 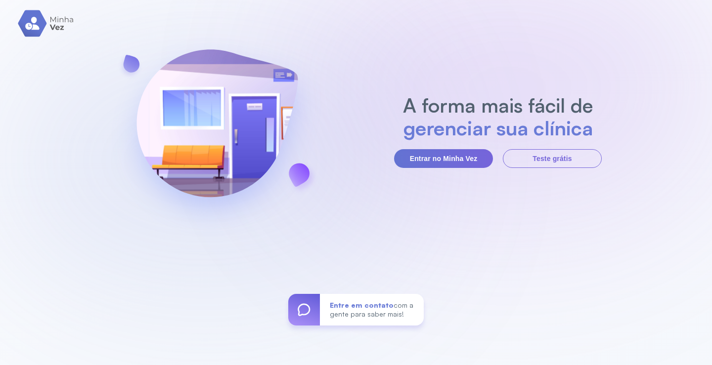 What do you see at coordinates (498, 128) in the screenshot?
I see `h2: gerenciar sua clínica` at bounding box center [498, 128].